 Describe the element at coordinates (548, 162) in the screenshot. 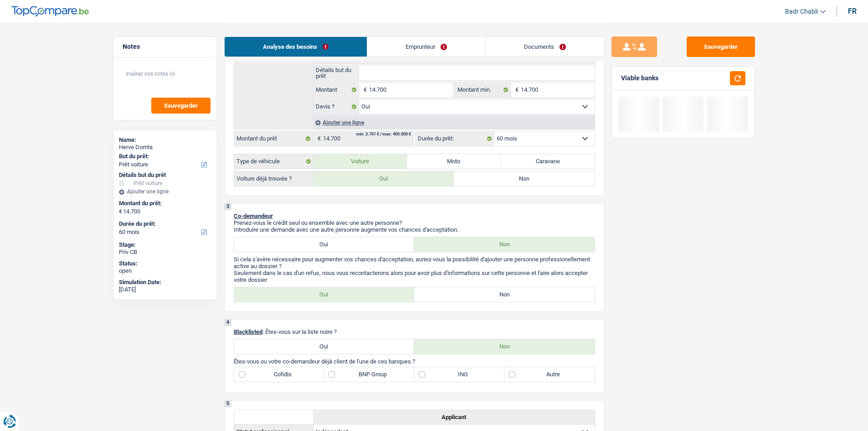

I see `label: Caravane` at that location.